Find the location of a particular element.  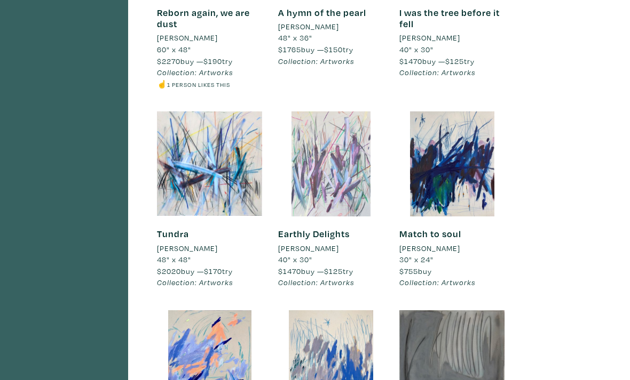

span: 60" x 48" is located at coordinates (174, 49).